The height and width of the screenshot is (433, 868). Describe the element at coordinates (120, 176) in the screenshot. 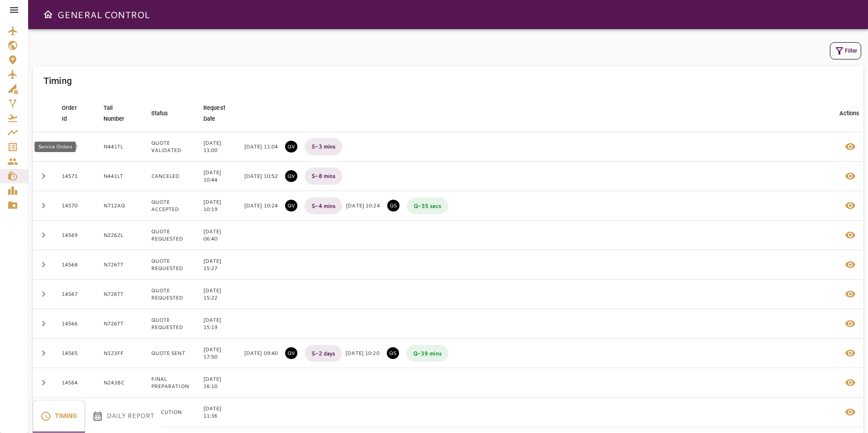

I see `td: N441LT` at that location.